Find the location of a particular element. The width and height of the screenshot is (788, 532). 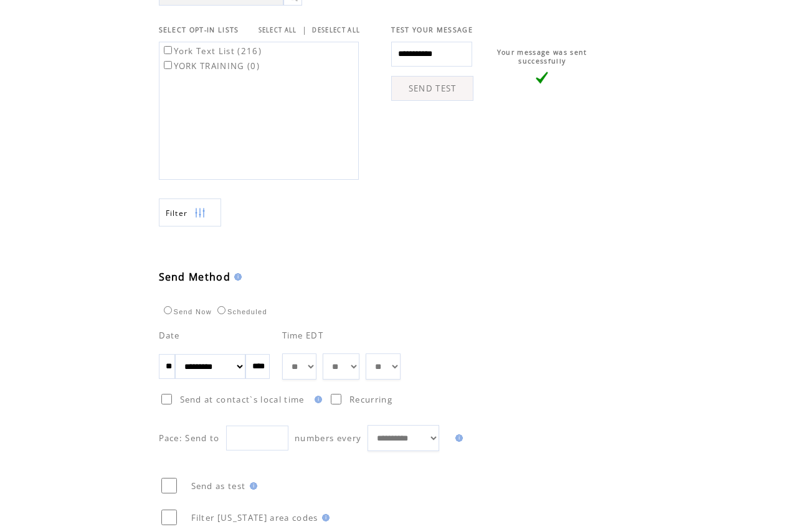

span: numbers every is located at coordinates (328, 438).